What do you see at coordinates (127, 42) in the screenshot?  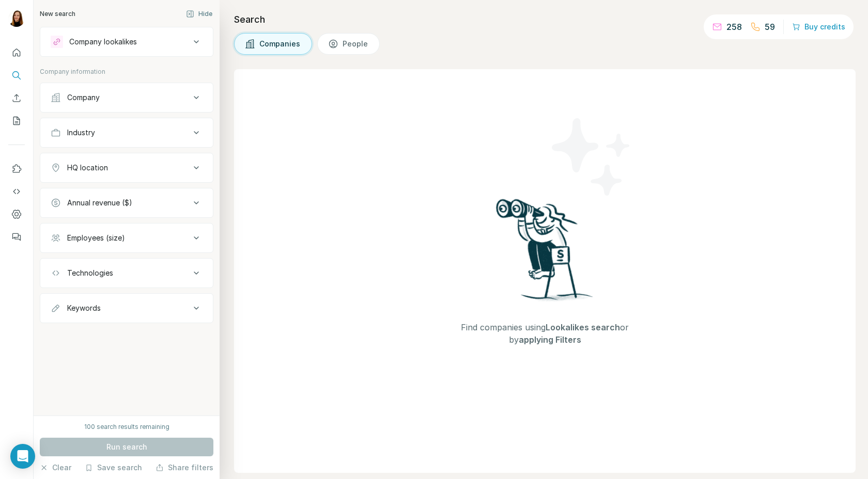 I see `button: Company lookalikes` at bounding box center [127, 42].